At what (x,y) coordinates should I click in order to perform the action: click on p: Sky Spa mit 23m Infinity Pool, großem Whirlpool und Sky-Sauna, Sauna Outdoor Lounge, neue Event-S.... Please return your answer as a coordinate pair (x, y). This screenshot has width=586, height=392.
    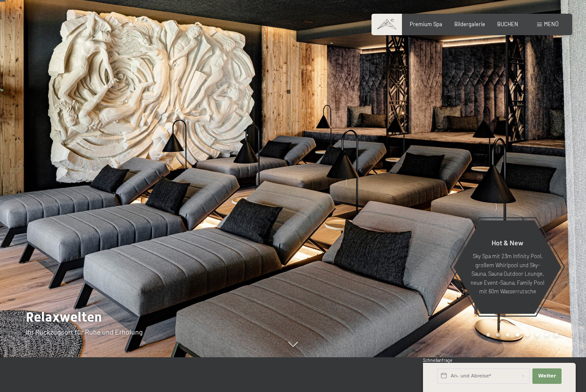
    Looking at the image, I should click on (508, 273).